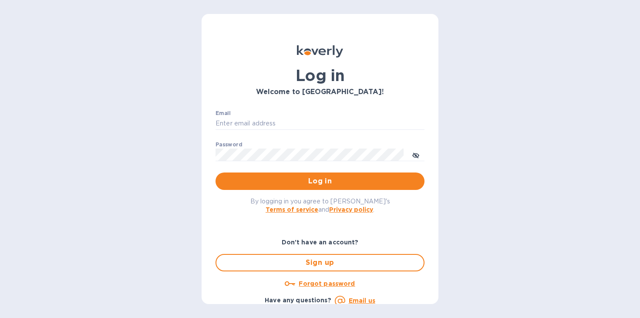 This screenshot has height=318, width=640. I want to click on span: Log in, so click(320, 181).